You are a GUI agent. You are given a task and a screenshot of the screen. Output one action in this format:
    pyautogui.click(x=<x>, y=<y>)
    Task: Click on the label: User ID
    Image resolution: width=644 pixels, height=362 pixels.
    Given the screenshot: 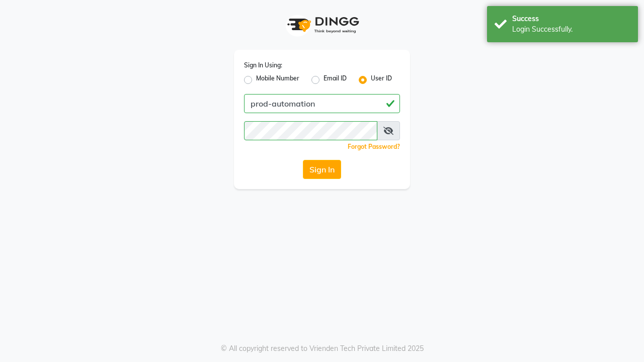 What is the action you would take?
    pyautogui.click(x=382, y=80)
    